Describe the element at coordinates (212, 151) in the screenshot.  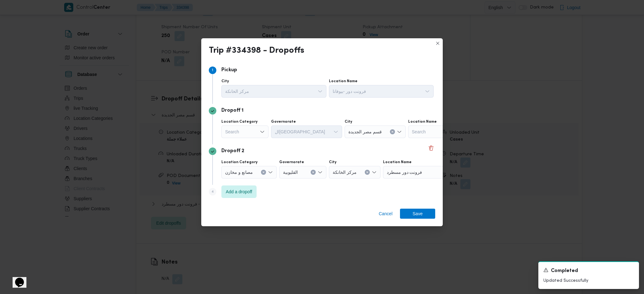
I see `svg: Step 3 is complete` at that location.